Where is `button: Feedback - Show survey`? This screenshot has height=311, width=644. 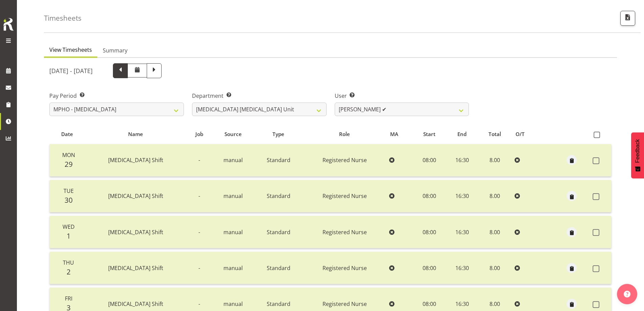
button: Feedback - Show survey is located at coordinates (638, 155).